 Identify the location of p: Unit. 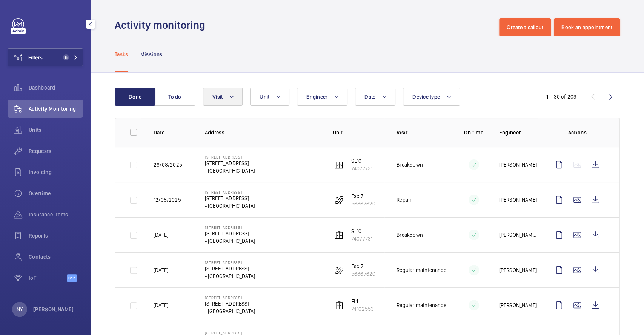
(359, 133).